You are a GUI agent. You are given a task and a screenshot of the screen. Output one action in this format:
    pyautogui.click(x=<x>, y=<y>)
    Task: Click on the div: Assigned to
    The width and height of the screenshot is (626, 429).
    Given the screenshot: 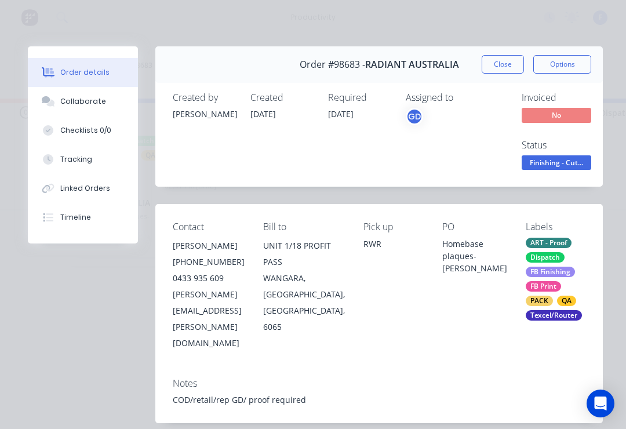 What is the action you would take?
    pyautogui.click(x=464, y=97)
    